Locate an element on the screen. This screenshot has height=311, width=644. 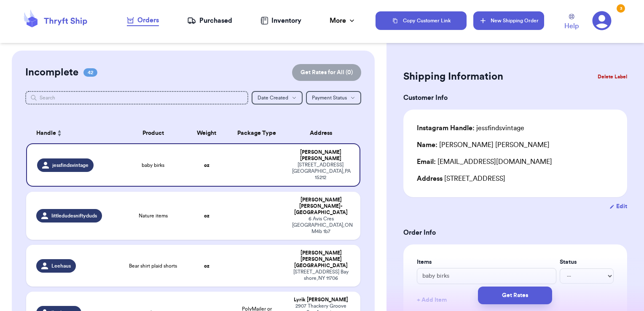
button: Get Rates for All (0) is located at coordinates (326, 72).